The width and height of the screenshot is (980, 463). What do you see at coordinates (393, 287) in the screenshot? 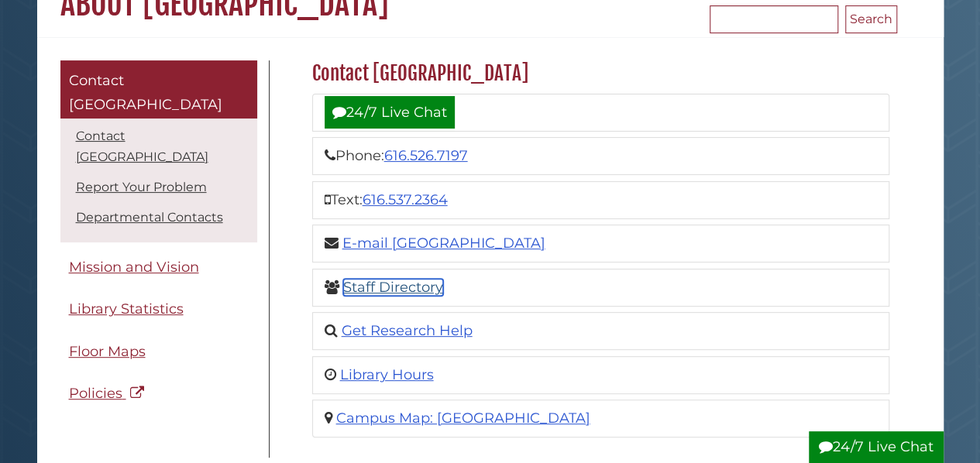
I see `a: Staff Directory` at bounding box center [393, 287].